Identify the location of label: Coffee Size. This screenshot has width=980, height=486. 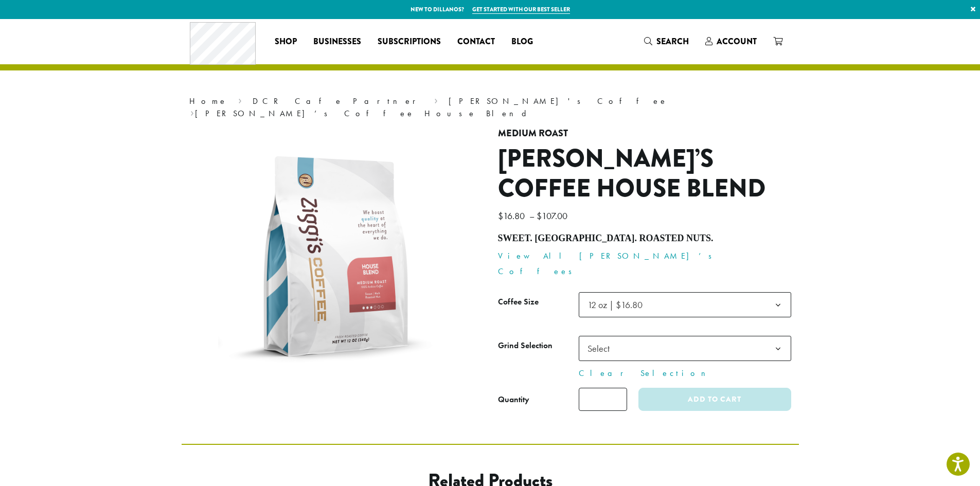
(538, 302).